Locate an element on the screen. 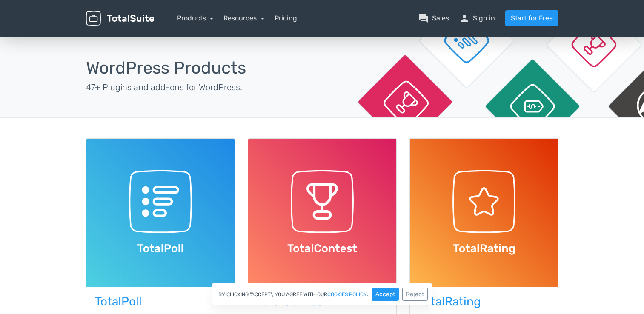  a: cookies policy is located at coordinates (347, 294).